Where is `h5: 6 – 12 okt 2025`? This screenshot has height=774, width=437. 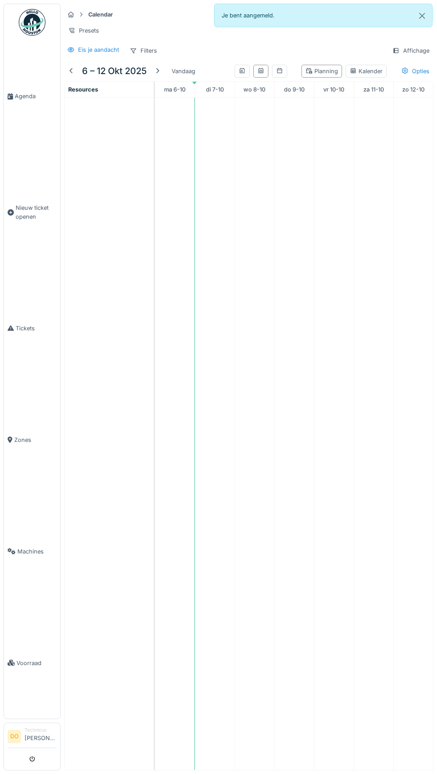 h5: 6 – 12 okt 2025 is located at coordinates (114, 71).